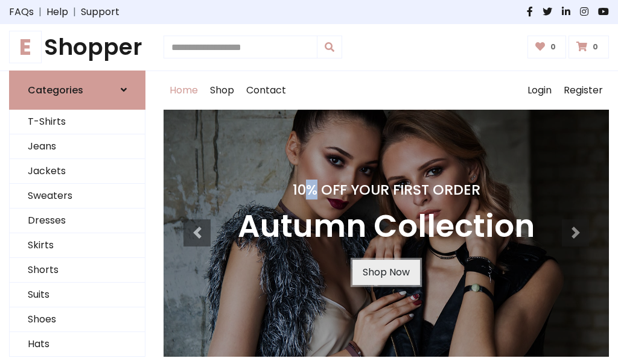 The height and width of the screenshot is (364, 618). I want to click on a: T-Shirts, so click(77, 122).